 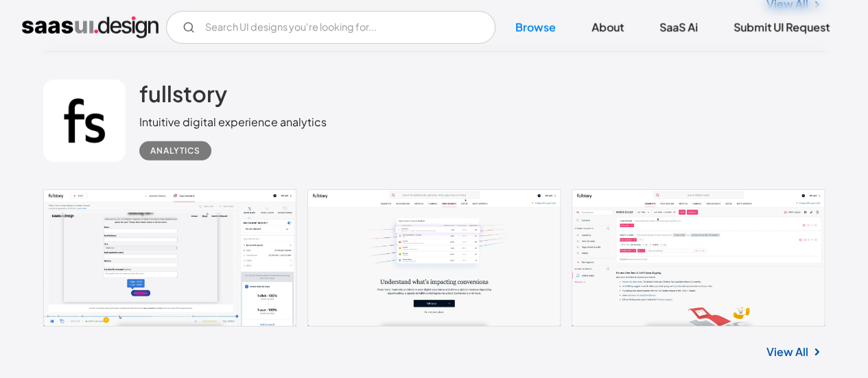 I want to click on input: Search UI designs you're looking for..., so click(x=331, y=28).